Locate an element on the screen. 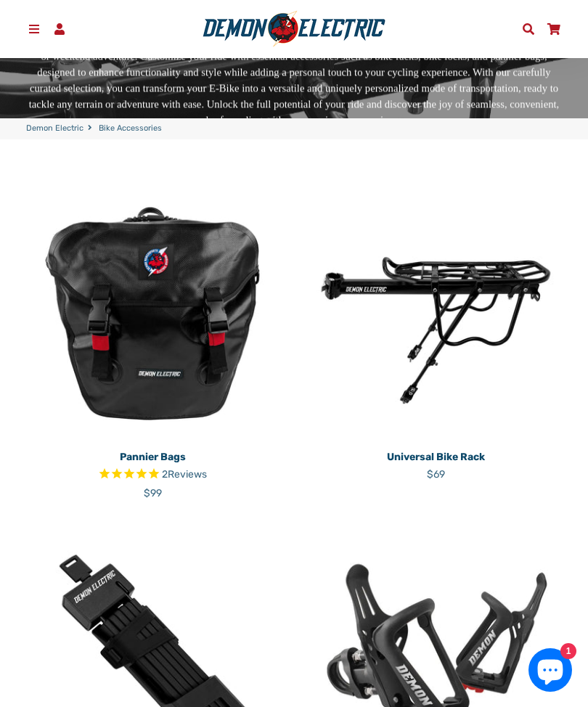  a: Universal Bike Rack $69 is located at coordinates (435, 463).